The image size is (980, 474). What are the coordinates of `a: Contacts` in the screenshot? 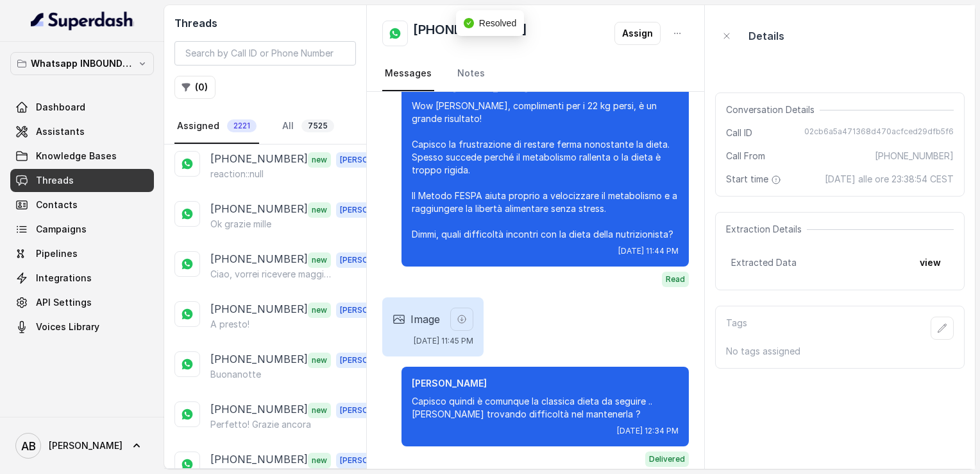 It's located at (82, 205).